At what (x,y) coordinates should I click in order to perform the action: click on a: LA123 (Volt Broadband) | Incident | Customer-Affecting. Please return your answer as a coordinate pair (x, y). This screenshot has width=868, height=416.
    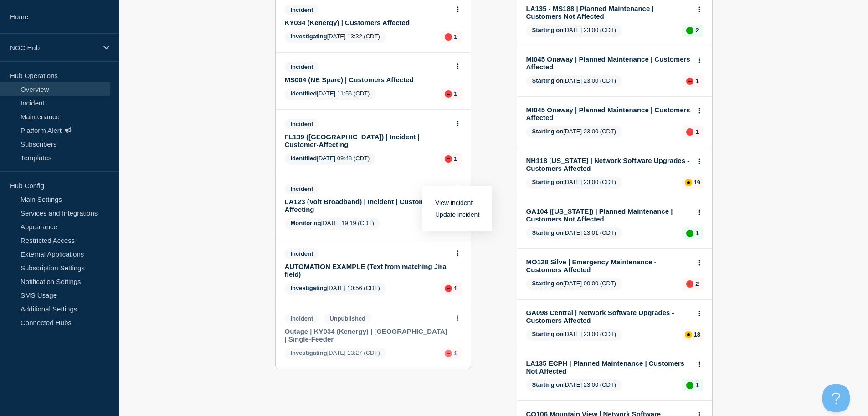
    Looking at the image, I should click on (367, 205).